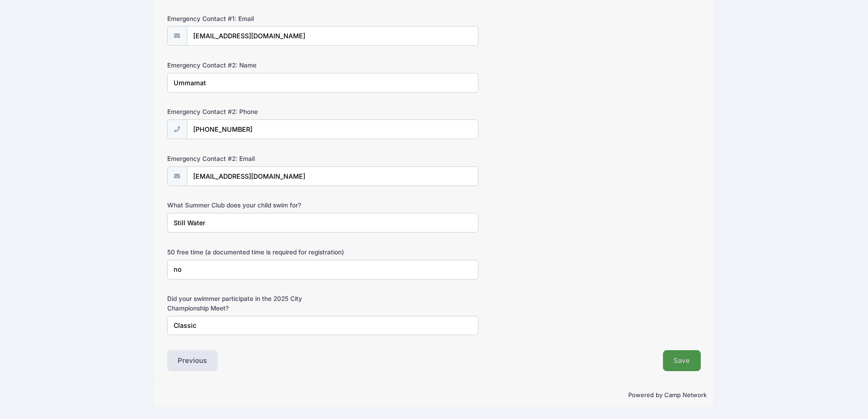 The height and width of the screenshot is (419, 868). I want to click on label: Emergency Contact #2: Name, so click(256, 65).